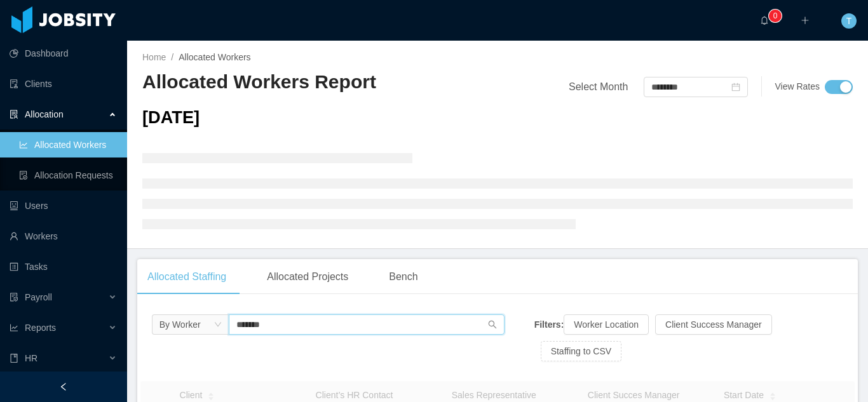 This screenshot has height=402, width=868. I want to click on i: icon: book, so click(14, 358).